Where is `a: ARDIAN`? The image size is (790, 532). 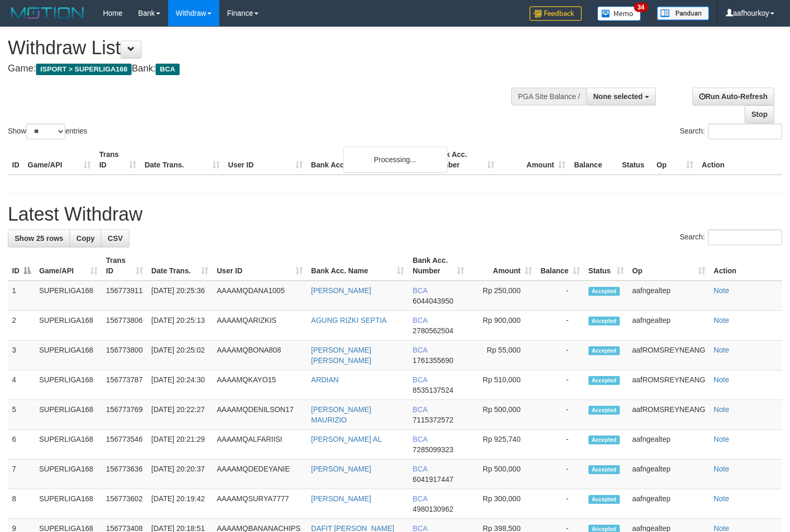 a: ARDIAN is located at coordinates (324, 380).